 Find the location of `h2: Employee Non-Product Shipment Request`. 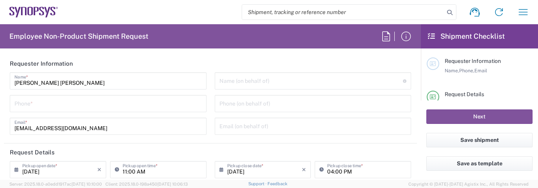

h2: Employee Non-Product Shipment Request is located at coordinates (79, 36).